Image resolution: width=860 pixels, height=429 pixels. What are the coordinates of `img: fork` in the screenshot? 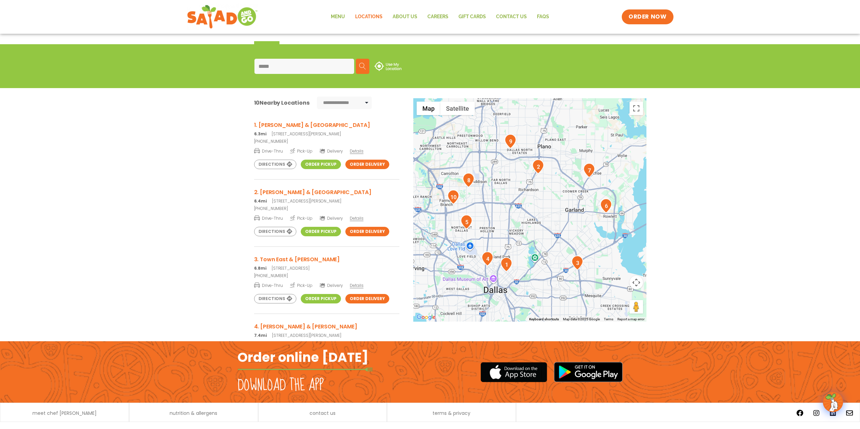 It's located at (305, 370).